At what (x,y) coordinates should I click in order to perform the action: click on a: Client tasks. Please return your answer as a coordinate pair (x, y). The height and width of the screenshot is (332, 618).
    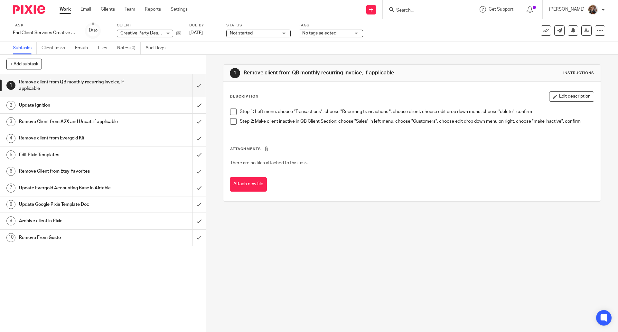
    Looking at the image, I should click on (56, 48).